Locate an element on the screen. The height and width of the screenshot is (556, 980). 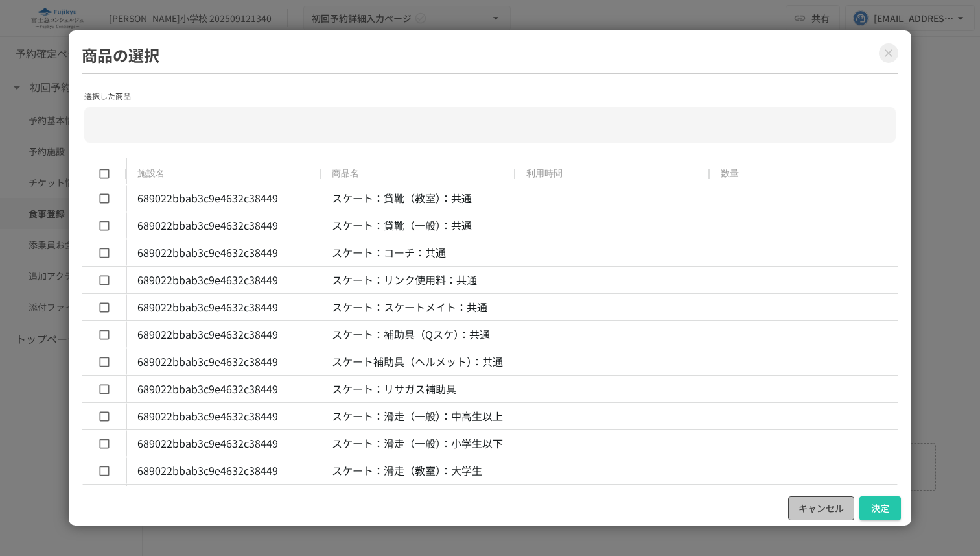
p: 選択した商品 is located at coordinates (490, 96).